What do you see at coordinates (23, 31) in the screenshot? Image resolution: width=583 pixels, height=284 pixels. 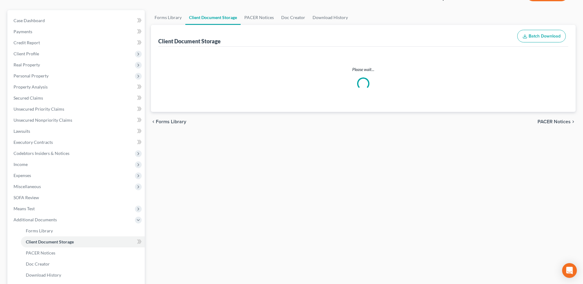 I see `span: Payments` at bounding box center [23, 31].